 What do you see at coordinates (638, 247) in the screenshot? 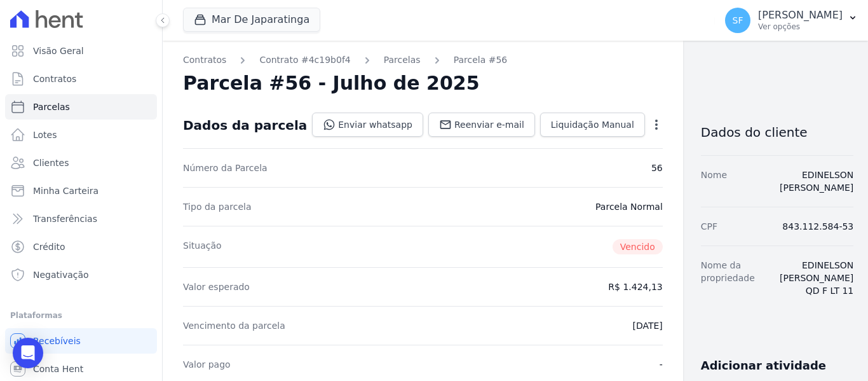
I see `span: Vencido` at bounding box center [638, 247].